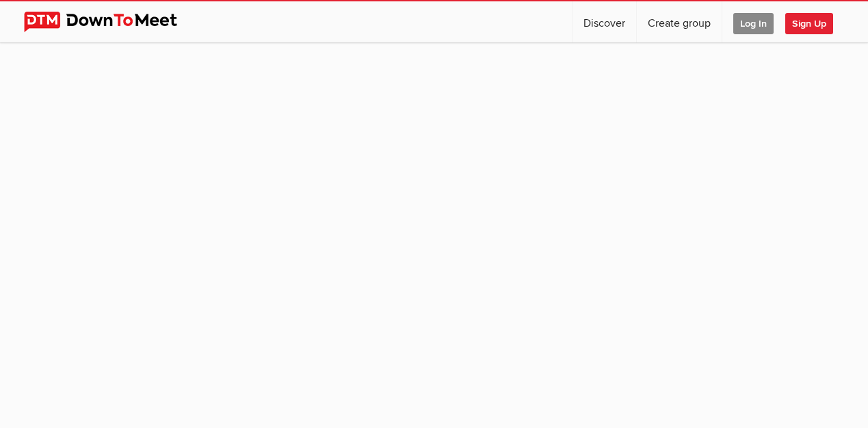  I want to click on span: Sign Up, so click(810, 24).